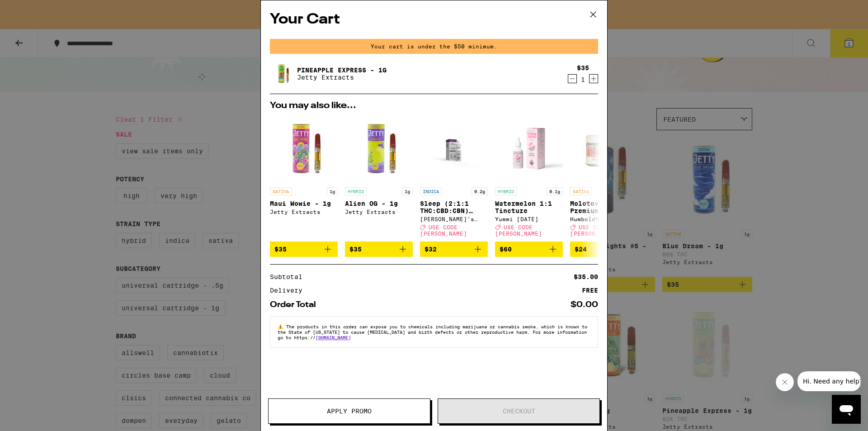  I want to click on a: Open page for Molotov Cocktail Premium - 4g from Humboldt Farms, so click(604, 178).